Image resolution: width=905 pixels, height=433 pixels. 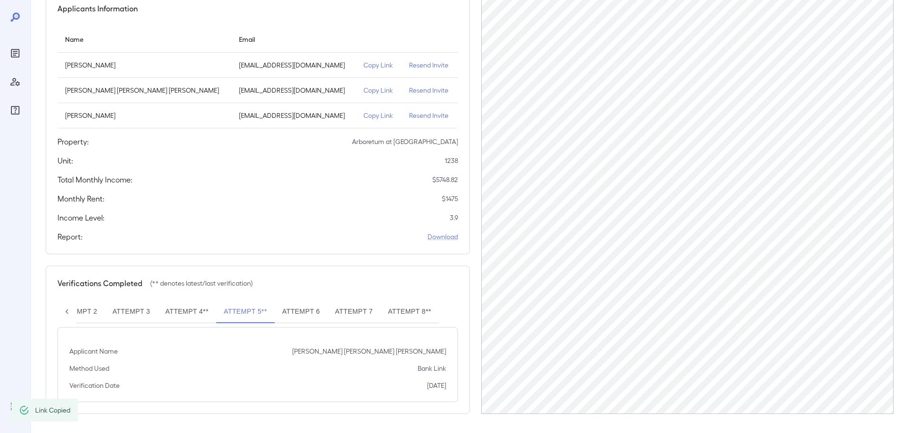 What do you see at coordinates (89, 368) in the screenshot?
I see `p: Method Used` at bounding box center [89, 368].